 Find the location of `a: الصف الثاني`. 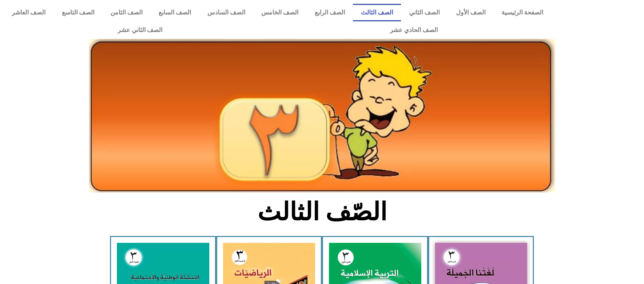

a: الصف الثاني is located at coordinates (424, 13).